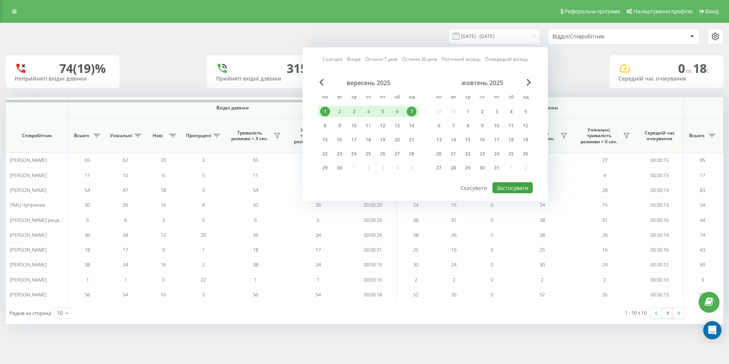 The height and width of the screenshot is (364, 729). I want to click on span: 18, so click(87, 249).